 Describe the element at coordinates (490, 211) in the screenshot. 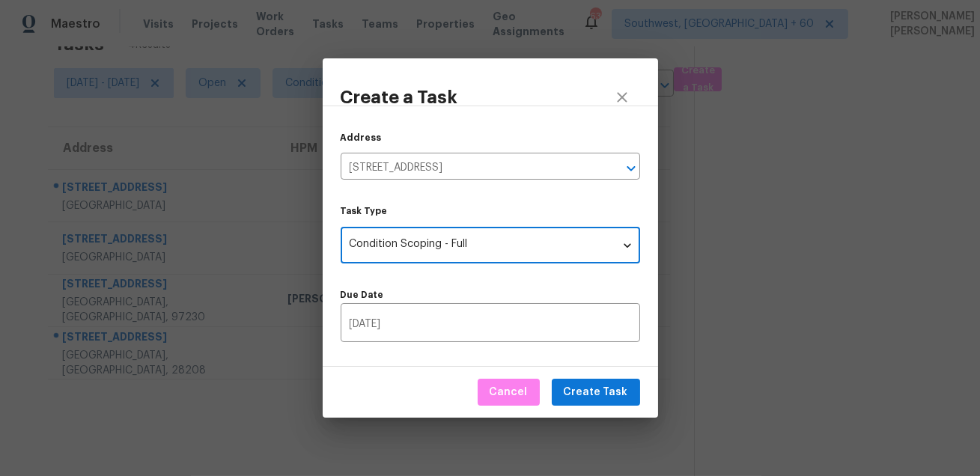

I see `label: Task Type` at that location.